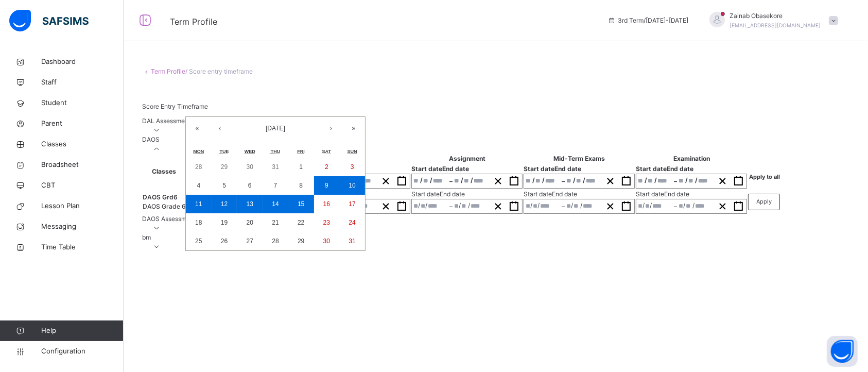  Describe the element at coordinates (771, 20) in the screenshot. I see `div: ZainabObasekore` at that location.